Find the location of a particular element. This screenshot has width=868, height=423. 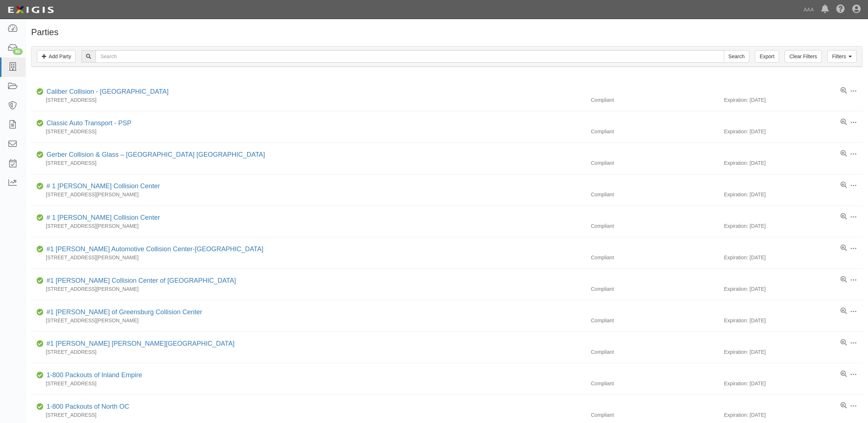

div: 1-800 Packouts of North OC is located at coordinates (86, 407).